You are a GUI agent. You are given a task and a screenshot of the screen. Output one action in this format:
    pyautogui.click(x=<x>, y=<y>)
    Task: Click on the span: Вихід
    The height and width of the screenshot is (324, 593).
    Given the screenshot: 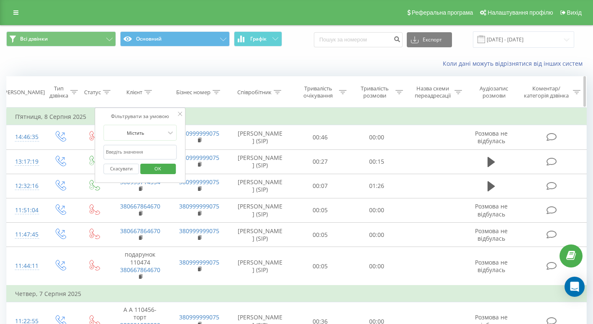 What is the action you would take?
    pyautogui.click(x=574, y=13)
    